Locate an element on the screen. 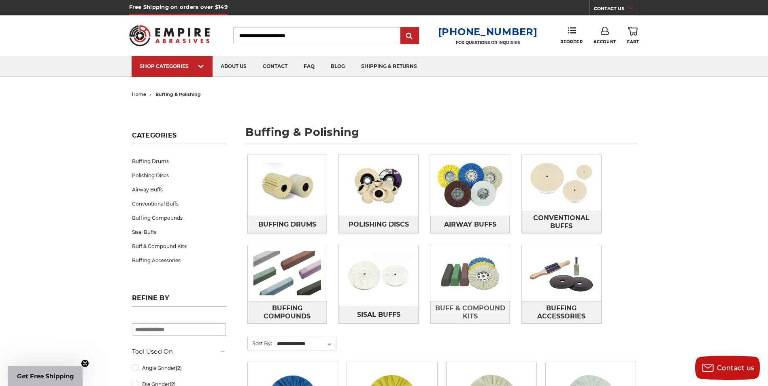  a: contact is located at coordinates (275, 66).